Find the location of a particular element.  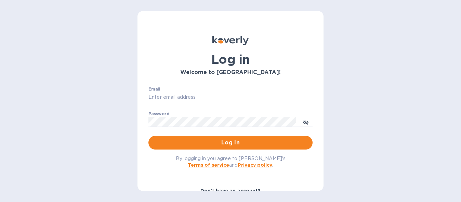

a: Privacy policy is located at coordinates (255, 165).